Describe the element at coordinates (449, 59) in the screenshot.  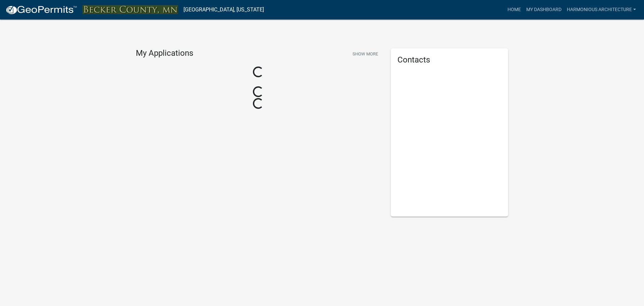
I see `h5: Contacts` at that location.